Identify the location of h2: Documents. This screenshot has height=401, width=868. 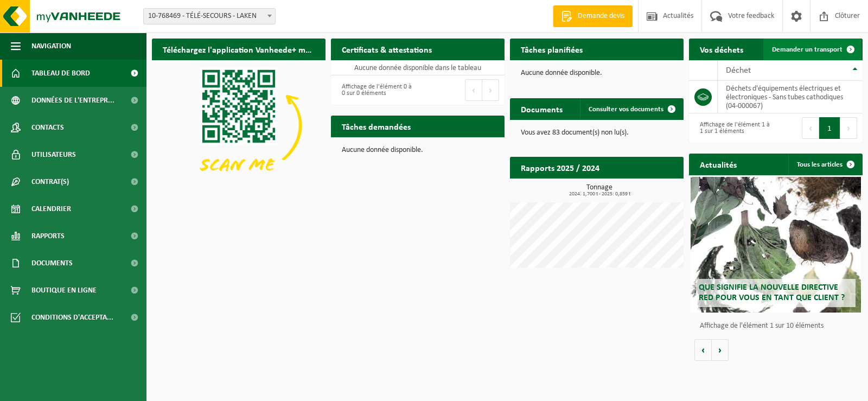
(542, 108).